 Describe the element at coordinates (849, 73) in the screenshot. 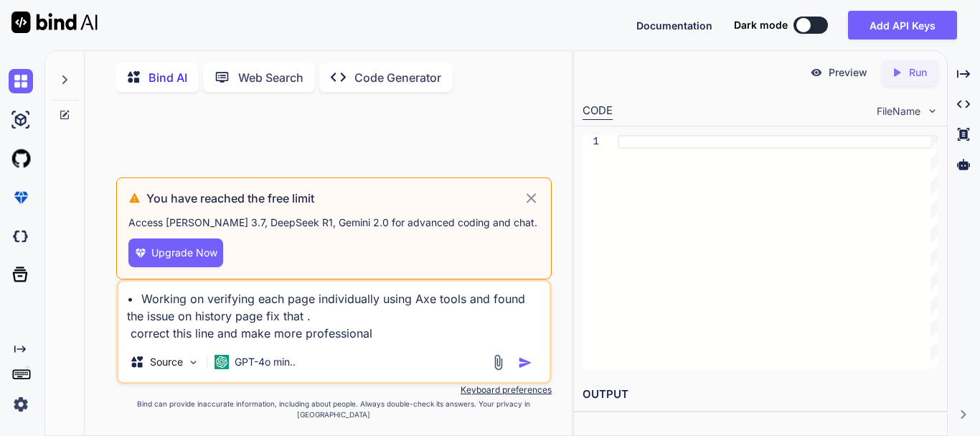

I see `p: Preview` at that location.